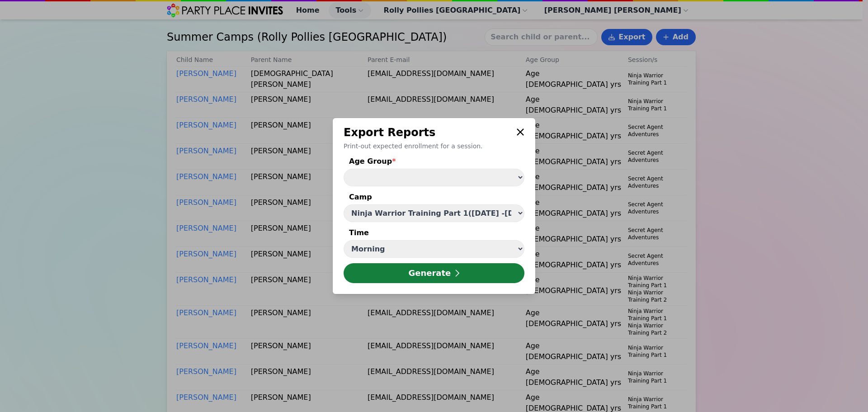 The width and height of the screenshot is (868, 412). Describe the element at coordinates (434, 233) in the screenshot. I see `div: Time` at that location.